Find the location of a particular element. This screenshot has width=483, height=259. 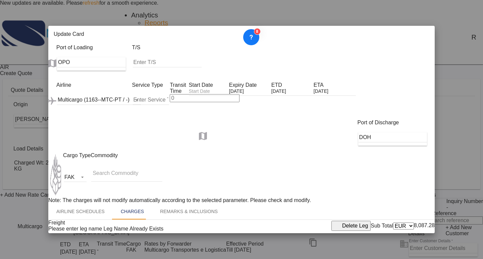

md-icon: icon-delete is located at coordinates (338, 226).